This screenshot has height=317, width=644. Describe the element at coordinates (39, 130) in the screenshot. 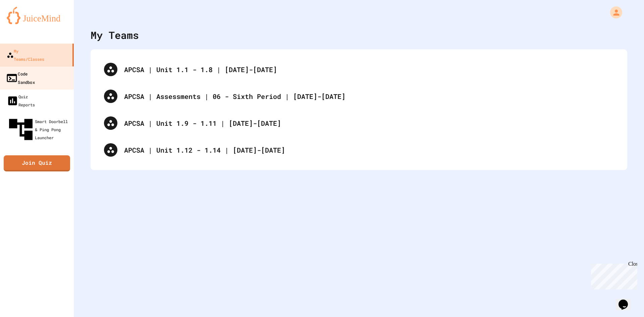

I see `div: Smart Doorbell & Ping Pong Launcher` at that location.